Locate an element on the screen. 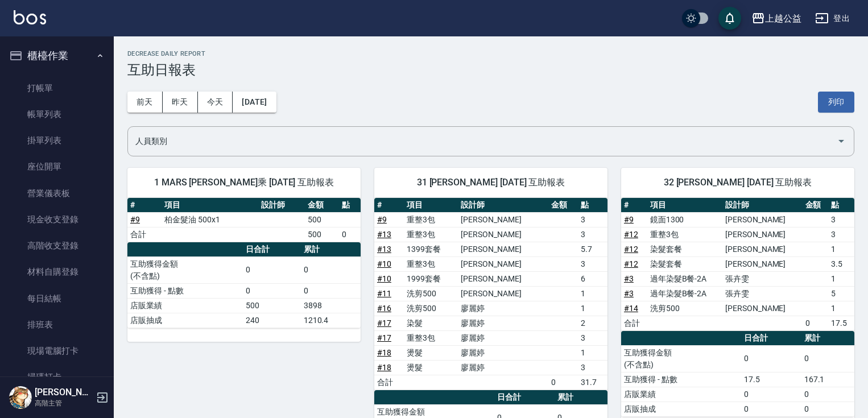 The height and width of the screenshot is (418, 868). button: 上越公益 is located at coordinates (777, 18).